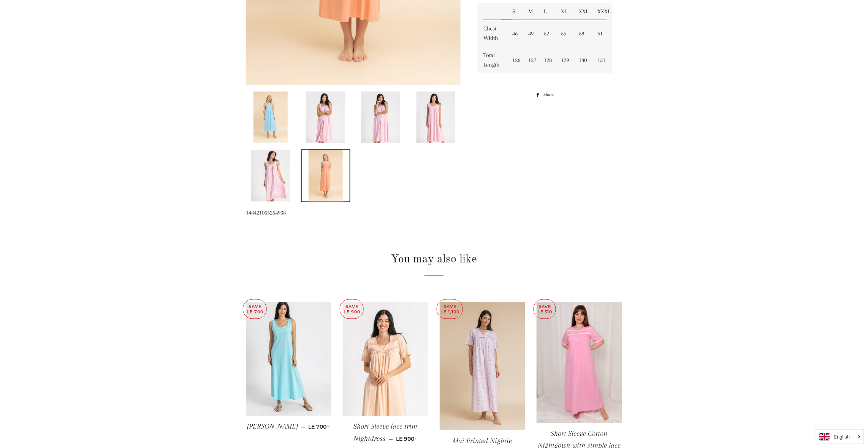 This screenshot has height=448, width=868. Describe the element at coordinates (583, 12) in the screenshot. I see `td: XXL` at that location.